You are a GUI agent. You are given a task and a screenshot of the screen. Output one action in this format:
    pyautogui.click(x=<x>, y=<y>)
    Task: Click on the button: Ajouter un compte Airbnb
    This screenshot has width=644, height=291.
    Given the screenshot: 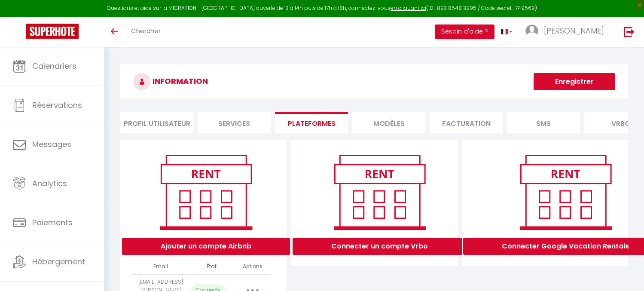 What is the action you would take?
    pyautogui.click(x=206, y=246)
    